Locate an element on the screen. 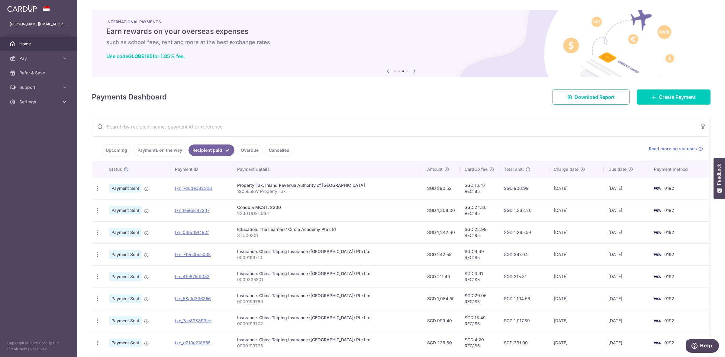  a: Use codeGLOBE185for 1.85% fee. is located at coordinates (146, 56).